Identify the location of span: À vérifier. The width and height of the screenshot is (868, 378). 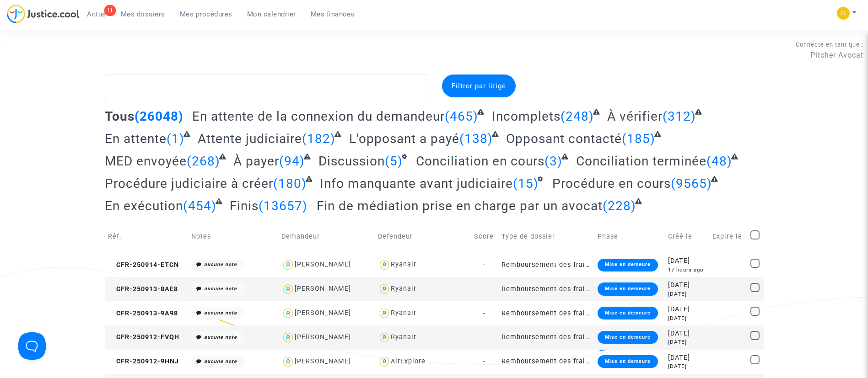
(635, 116).